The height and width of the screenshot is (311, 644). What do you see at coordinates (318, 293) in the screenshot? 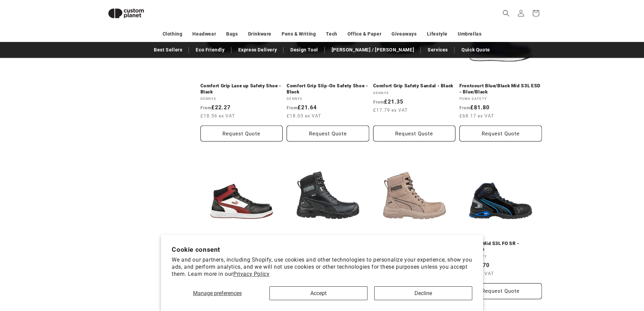
I see `button: Accept` at bounding box center [318, 293].